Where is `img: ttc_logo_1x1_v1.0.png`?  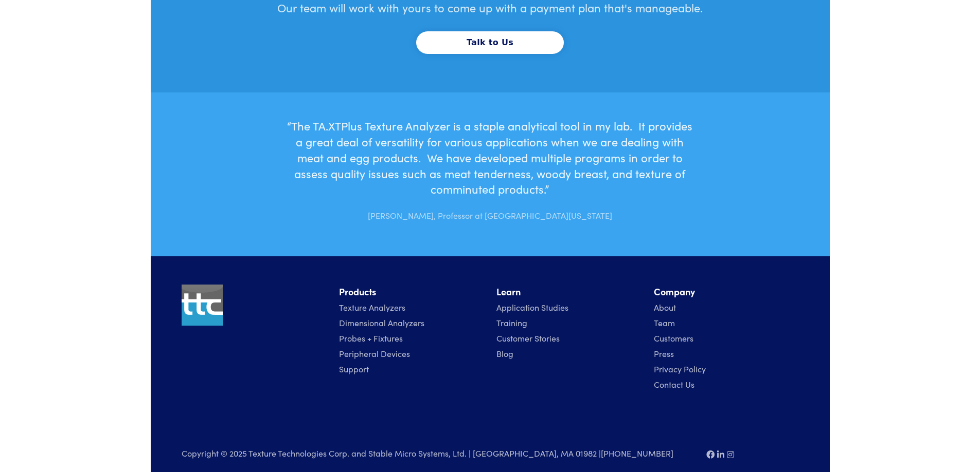
img: ttc_logo_1x1_v1.0.png is located at coordinates (203, 306).